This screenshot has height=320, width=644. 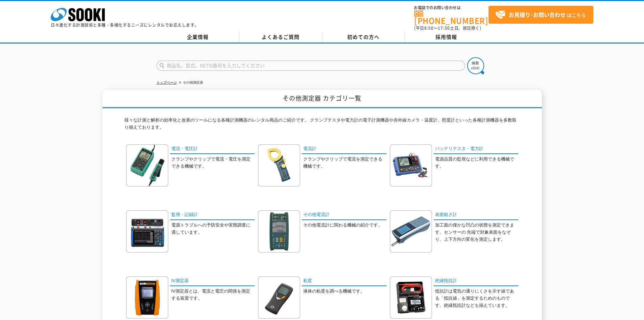 What do you see at coordinates (213, 229) in the screenshot?
I see `p: 電源トラブルへの予防安全や実態調査に適しています。` at bounding box center [213, 229].